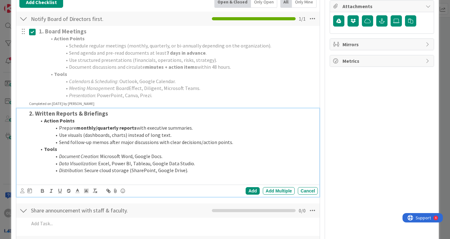 The height and width of the screenshot is (239, 450). I want to click on li: Send follow-up memos after major discussions with clear decisions/action points., so click(176, 142).